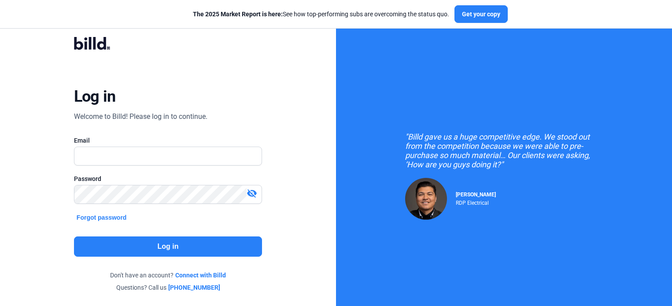 This screenshot has width=672, height=306. I want to click on div: RDP Electrical, so click(475, 202).